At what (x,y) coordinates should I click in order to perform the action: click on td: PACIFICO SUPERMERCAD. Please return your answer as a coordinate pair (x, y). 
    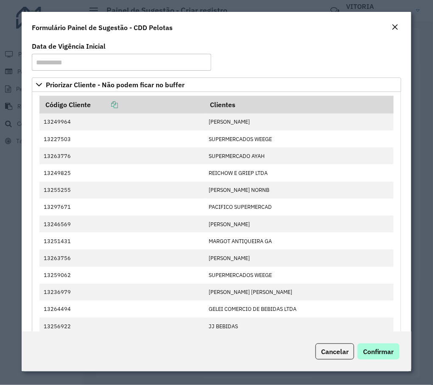
    Looking at the image, I should click on (299, 207).